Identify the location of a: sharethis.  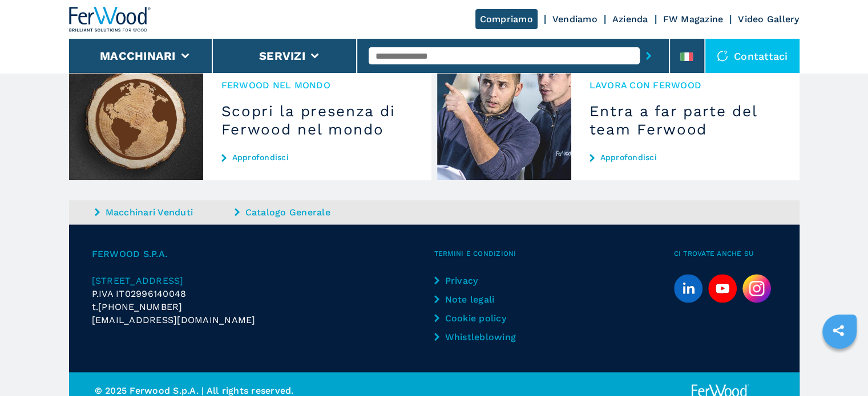
(838, 330).